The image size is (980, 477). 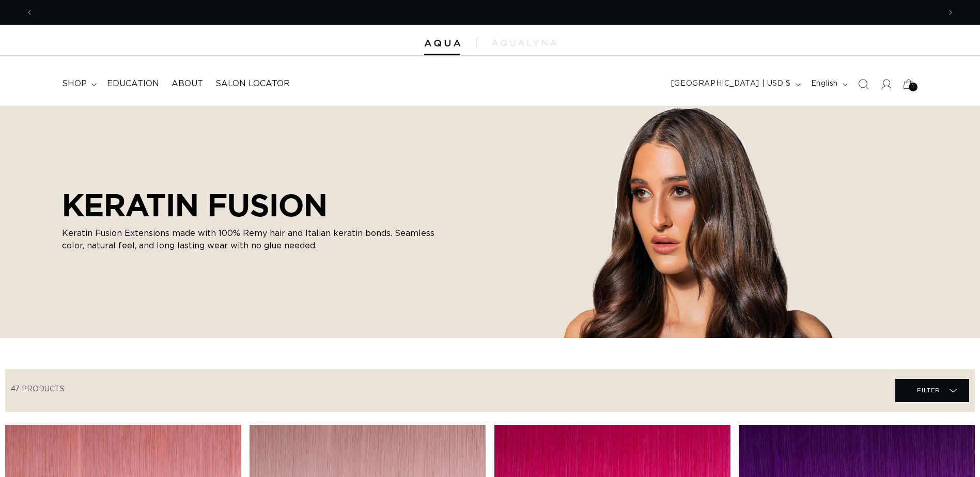 What do you see at coordinates (524, 43) in the screenshot?
I see `img: aqualyna.com` at bounding box center [524, 43].